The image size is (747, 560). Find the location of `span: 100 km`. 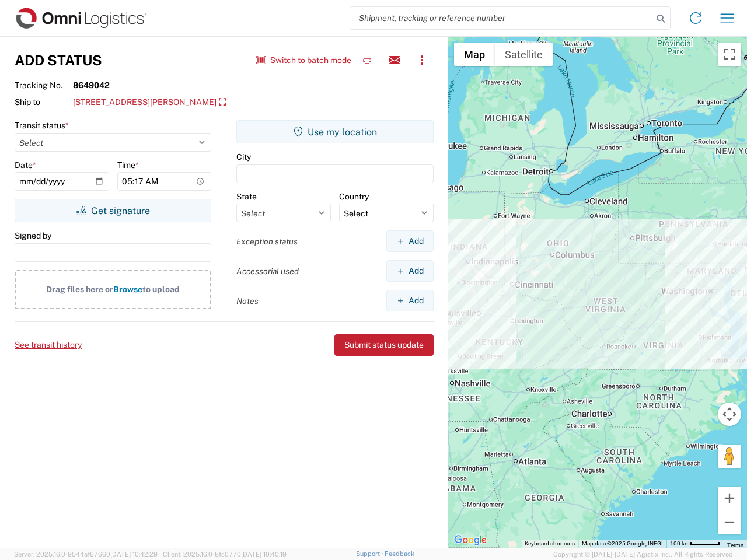

span: 100 km is located at coordinates (680, 543).